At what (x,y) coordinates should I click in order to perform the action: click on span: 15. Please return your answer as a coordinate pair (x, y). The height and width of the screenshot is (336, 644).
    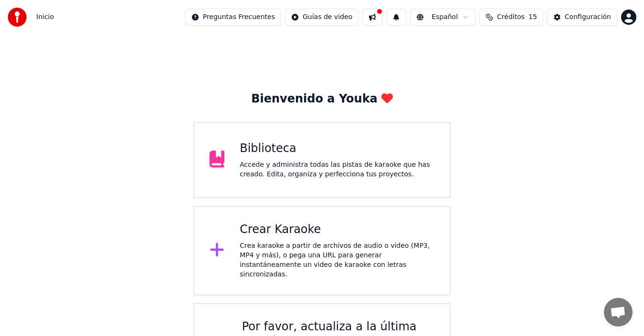
    Looking at the image, I should click on (533, 17).